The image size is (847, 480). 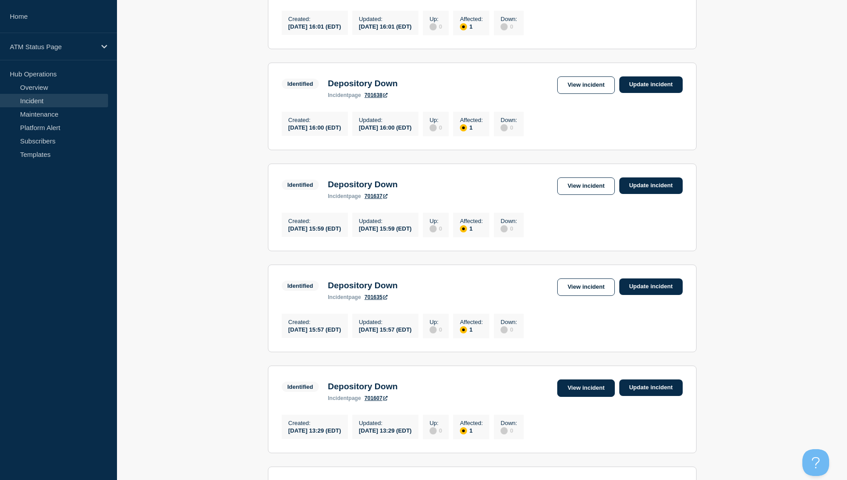 What do you see at coordinates (376, 196) in the screenshot?
I see `a: 701637` at bounding box center [376, 196].